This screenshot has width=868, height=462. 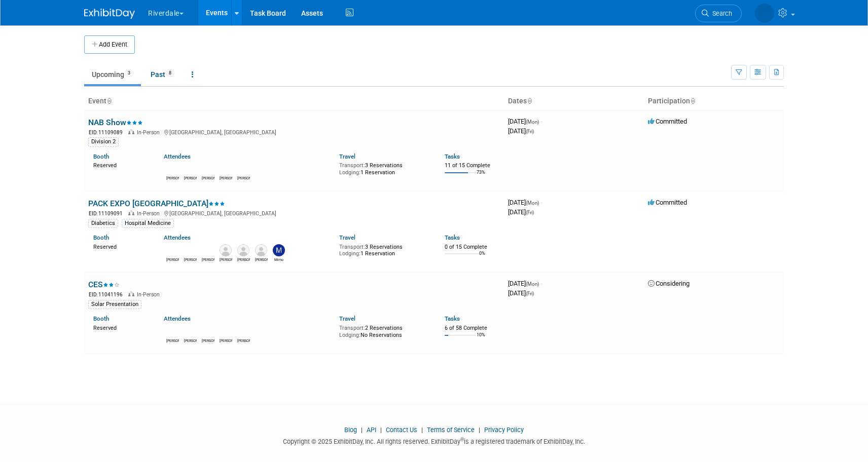 I want to click on span: Committed, so click(x=668, y=121).